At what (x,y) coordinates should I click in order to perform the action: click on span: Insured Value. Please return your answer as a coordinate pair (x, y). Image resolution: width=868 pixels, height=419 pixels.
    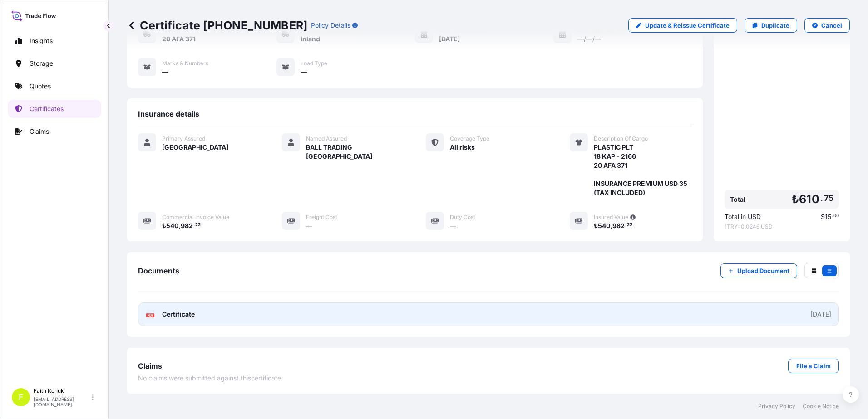
    Looking at the image, I should click on (611, 217).